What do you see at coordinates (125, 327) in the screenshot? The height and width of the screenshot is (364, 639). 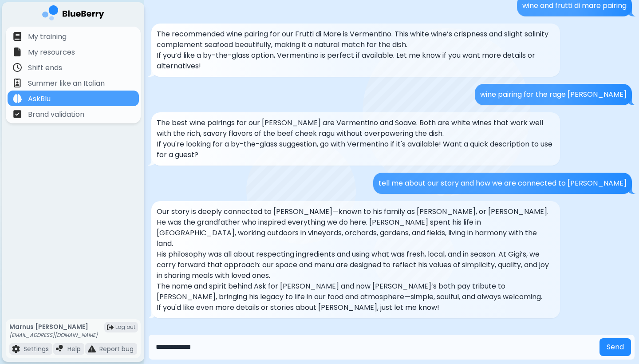 I see `span: Log out` at bounding box center [125, 327].